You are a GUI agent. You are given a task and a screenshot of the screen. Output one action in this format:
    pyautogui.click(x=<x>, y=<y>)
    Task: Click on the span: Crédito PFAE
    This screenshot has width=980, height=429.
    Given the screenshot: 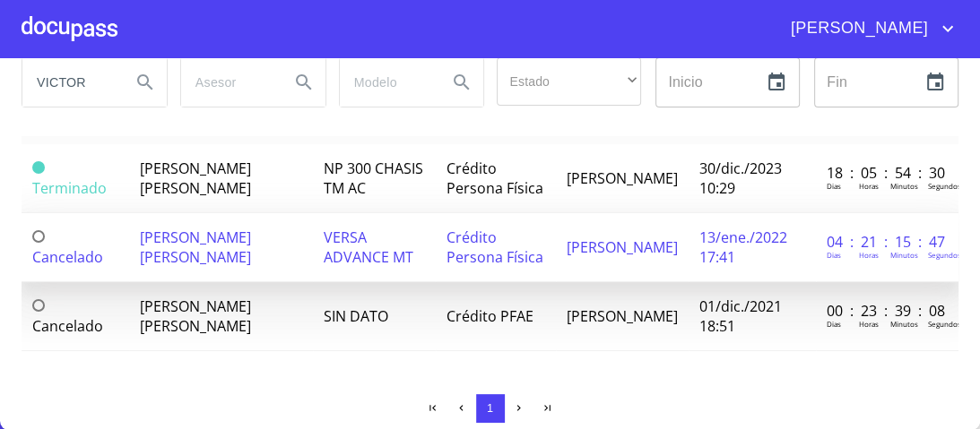 What is the action you would take?
    pyautogui.click(x=490, y=317)
    